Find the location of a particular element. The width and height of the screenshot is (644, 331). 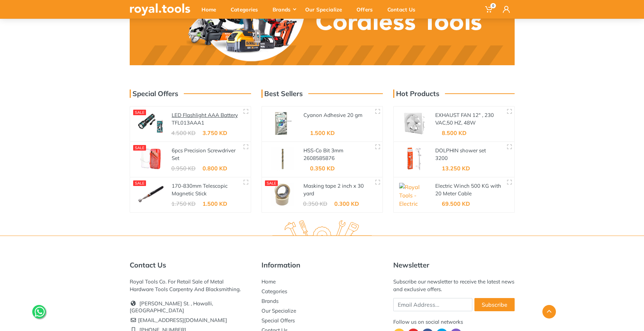

div: Subscribe our newsletter to receive the latest news and exclusive offers. is located at coordinates (454, 286).